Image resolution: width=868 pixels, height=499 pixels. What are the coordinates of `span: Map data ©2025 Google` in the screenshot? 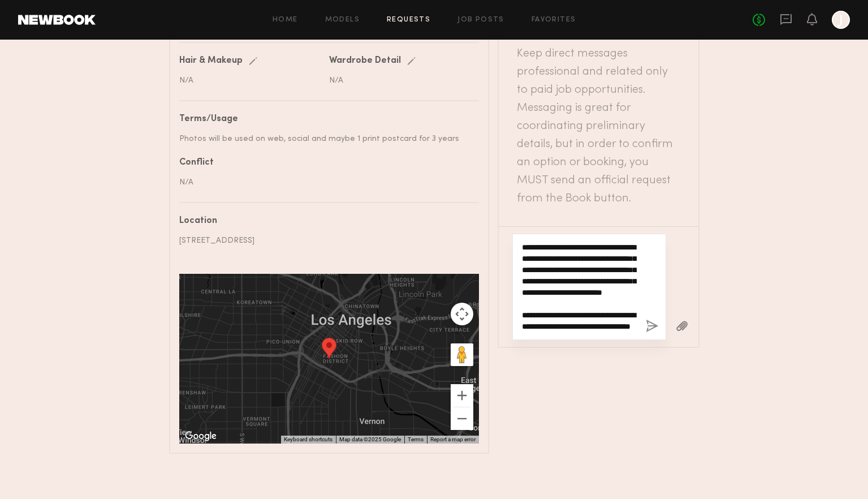 It's located at (370, 439).